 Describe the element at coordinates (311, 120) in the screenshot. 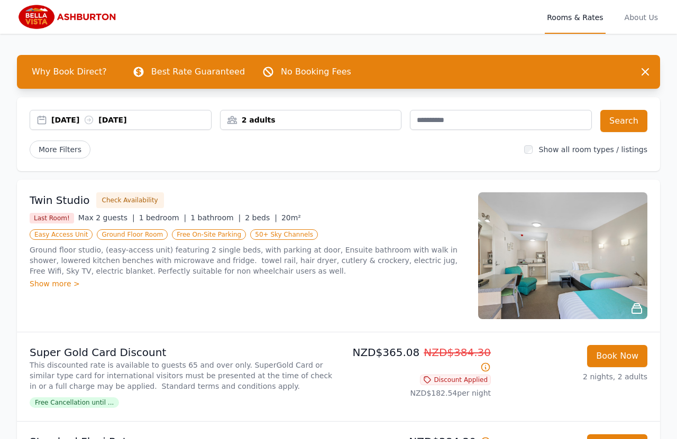

I see `div: 2 adults` at that location.